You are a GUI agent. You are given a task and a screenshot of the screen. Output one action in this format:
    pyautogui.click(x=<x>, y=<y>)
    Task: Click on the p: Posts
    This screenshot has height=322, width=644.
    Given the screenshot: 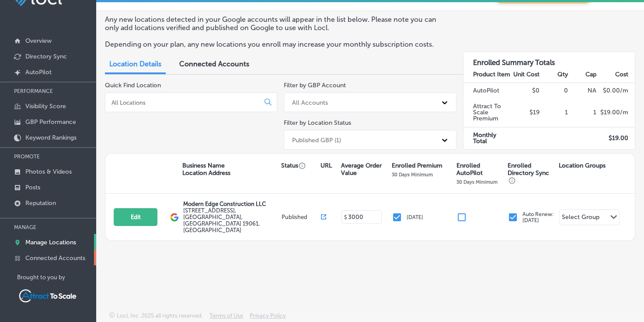 What is the action you would take?
    pyautogui.click(x=33, y=187)
    